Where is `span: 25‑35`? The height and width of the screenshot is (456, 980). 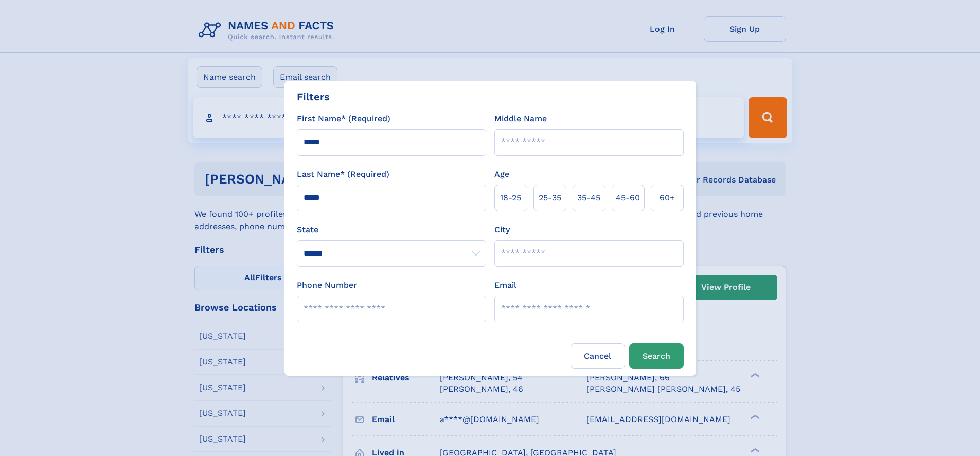
span: 25‑35 is located at coordinates (550, 198).